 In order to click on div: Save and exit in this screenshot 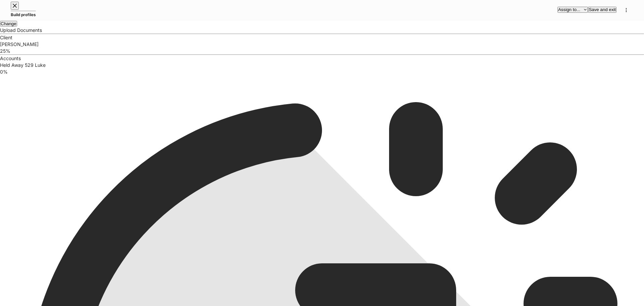, I will do `click(602, 9)`.